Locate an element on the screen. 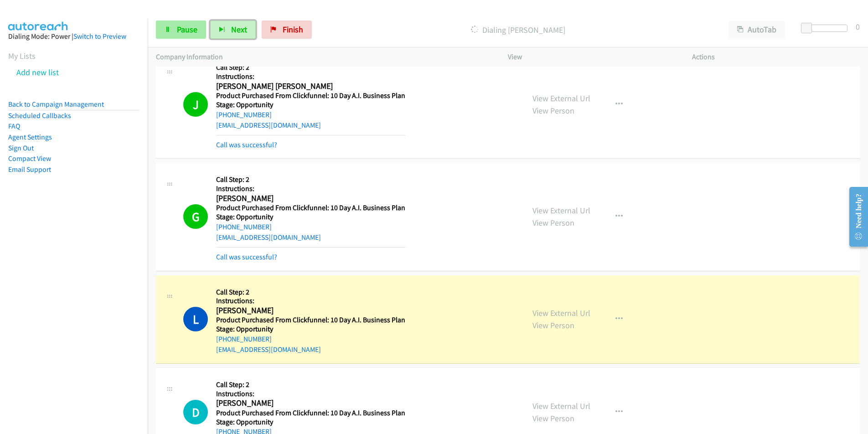  div: Need help? is located at coordinates (17, 30).